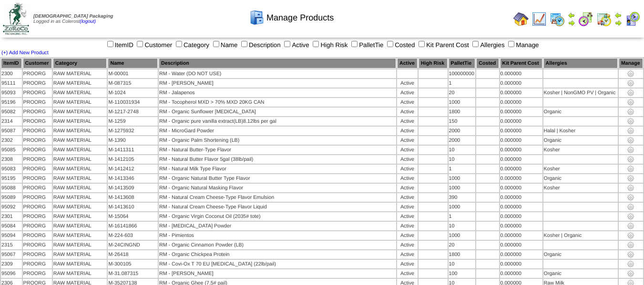 The height and width of the screenshot is (285, 644). Describe the element at coordinates (571, 15) in the screenshot. I see `img: arrowleft.gif` at that location.